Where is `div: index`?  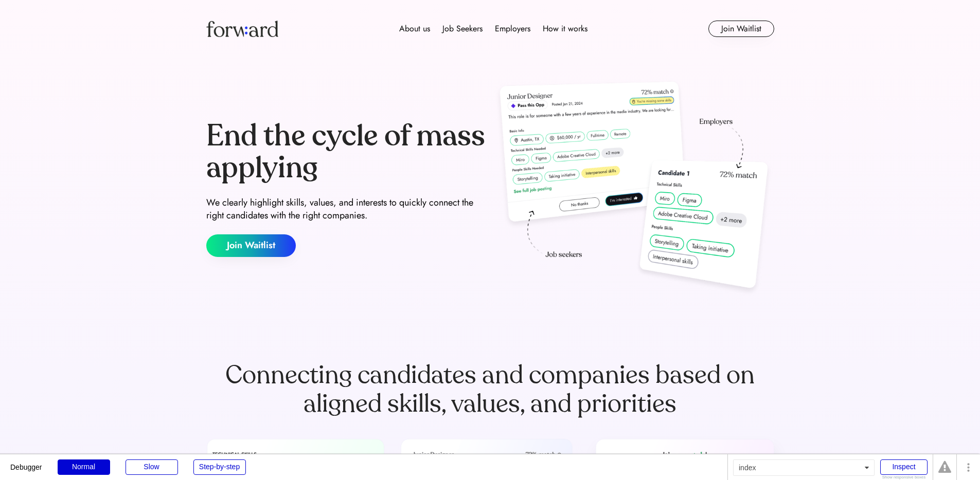 div: index is located at coordinates (803, 467).